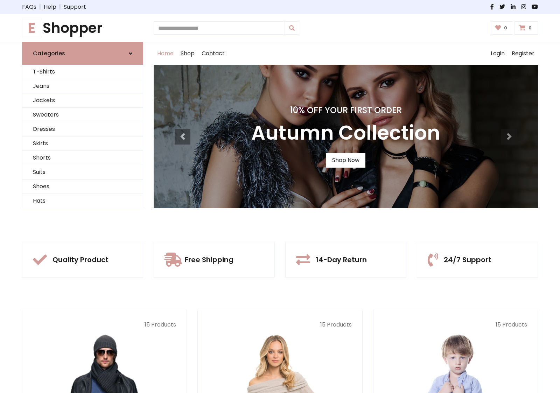 This screenshot has width=560, height=393. I want to click on a: Home, so click(165, 54).